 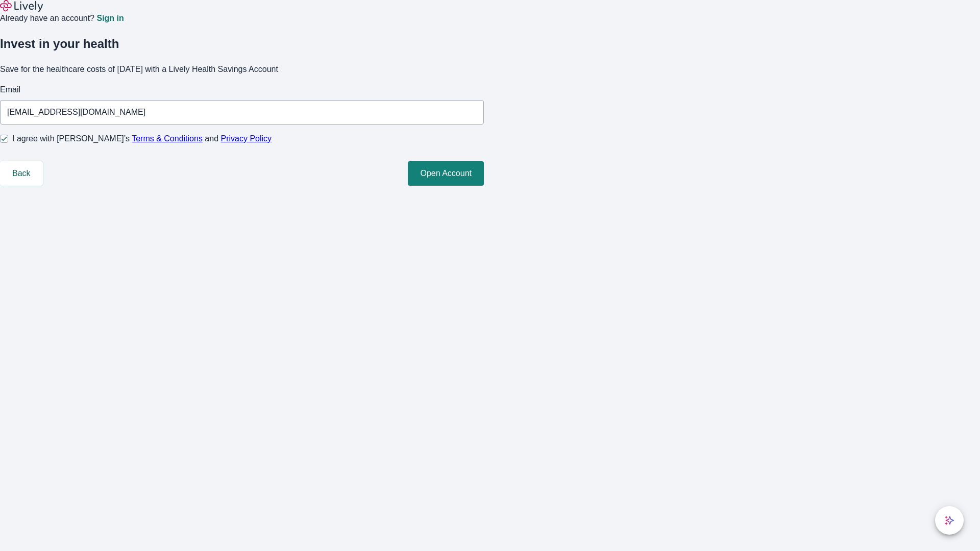 I want to click on button: chat, so click(x=950, y=521).